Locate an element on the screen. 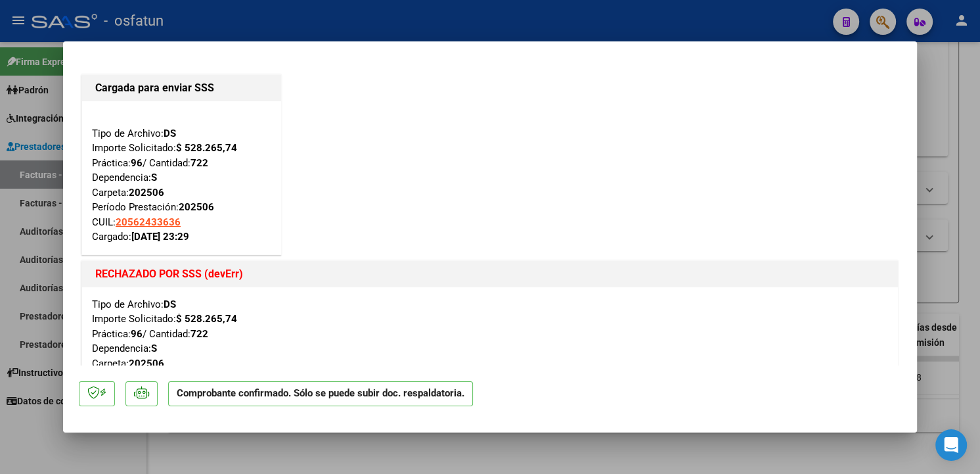 The width and height of the screenshot is (980, 474). div: Open Intercom Messenger is located at coordinates (951, 445).